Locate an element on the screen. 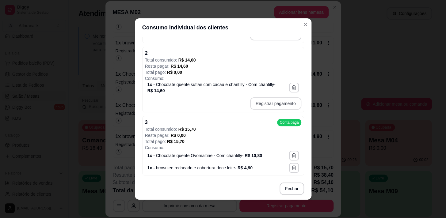 Image resolution: width=446 pixels, height=218 pixels. p: 1 x - - R$ 14,60 is located at coordinates (217, 88).